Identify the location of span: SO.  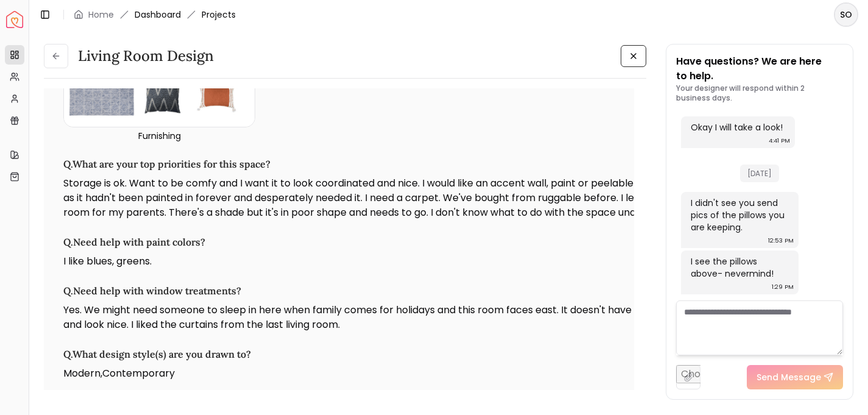
(846, 15).